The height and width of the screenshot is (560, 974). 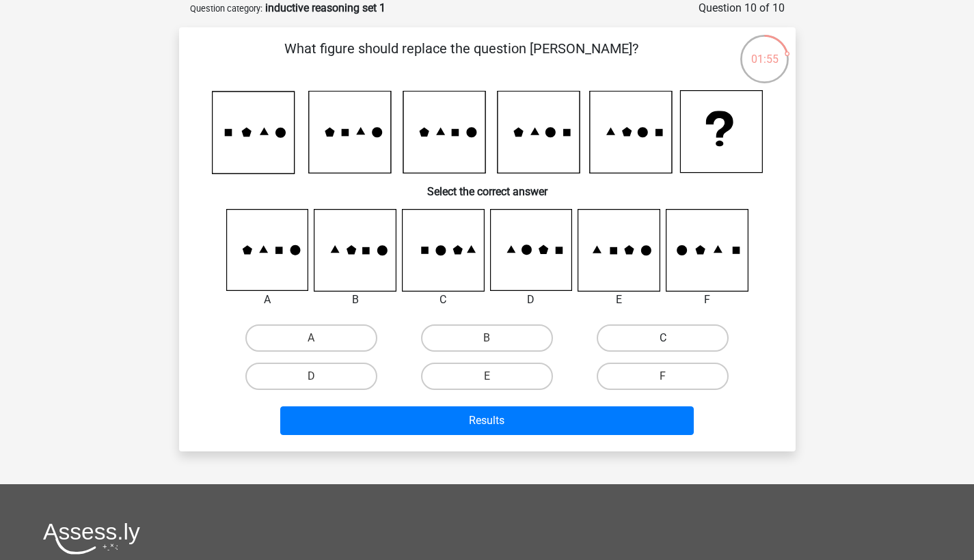 I want to click on div: A, so click(x=267, y=300).